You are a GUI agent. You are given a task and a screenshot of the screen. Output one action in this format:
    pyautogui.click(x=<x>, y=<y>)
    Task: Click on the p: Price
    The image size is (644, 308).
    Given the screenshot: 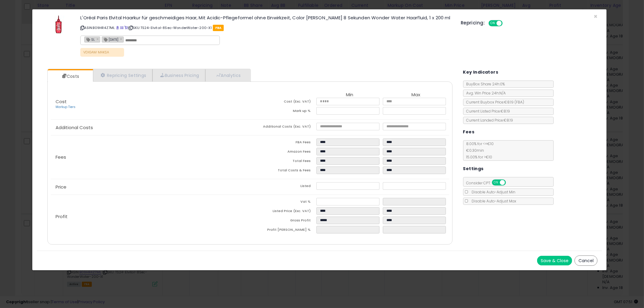 What is the action you would take?
    pyautogui.click(x=151, y=187)
    